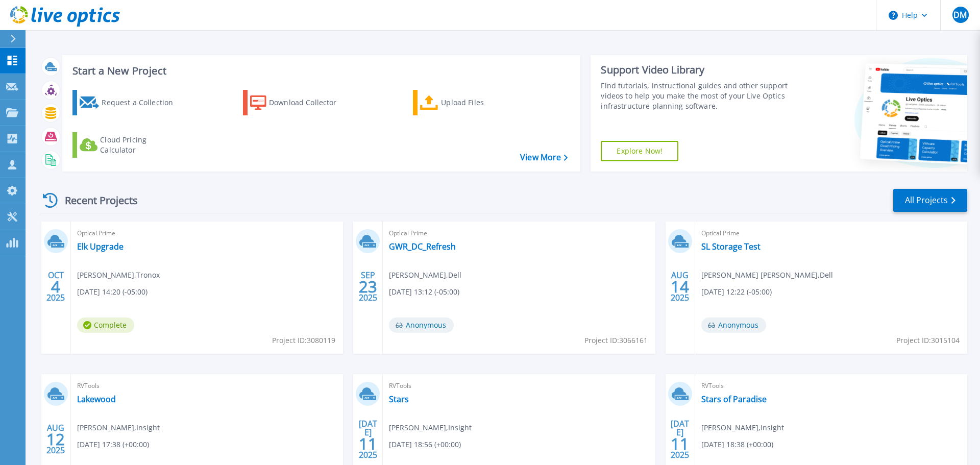 Image resolution: width=980 pixels, height=465 pixels. Describe the element at coordinates (142, 103) in the screenshot. I see `div: Request a Collection` at that location.